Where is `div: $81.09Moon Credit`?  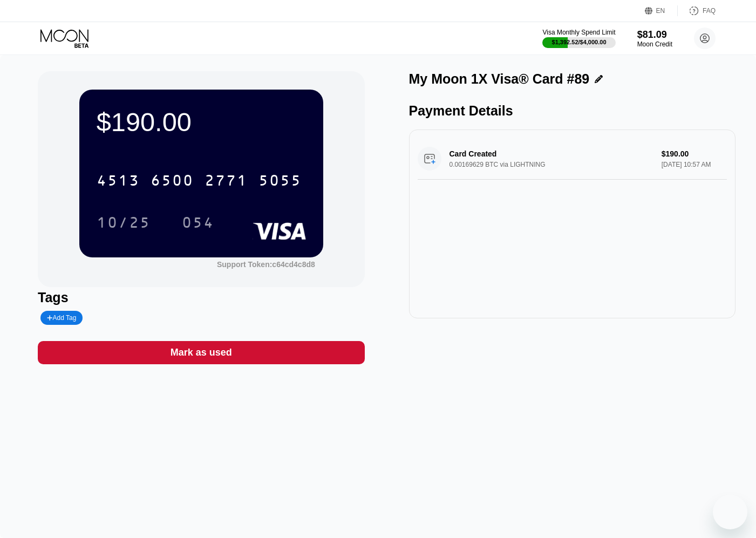 div: $81.09Moon Credit is located at coordinates (655, 38).